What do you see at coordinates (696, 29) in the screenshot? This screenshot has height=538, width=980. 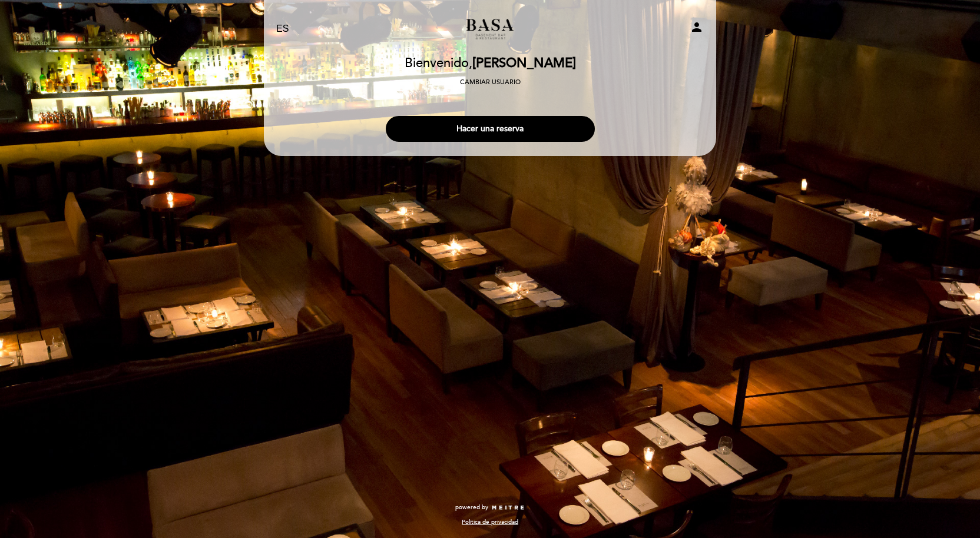 I see `button: person` at bounding box center [696, 29].